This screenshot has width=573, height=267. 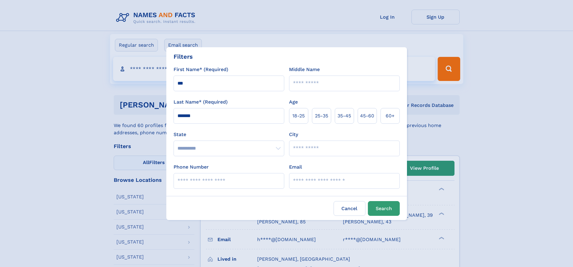 I want to click on span: 18‑25, so click(x=298, y=116).